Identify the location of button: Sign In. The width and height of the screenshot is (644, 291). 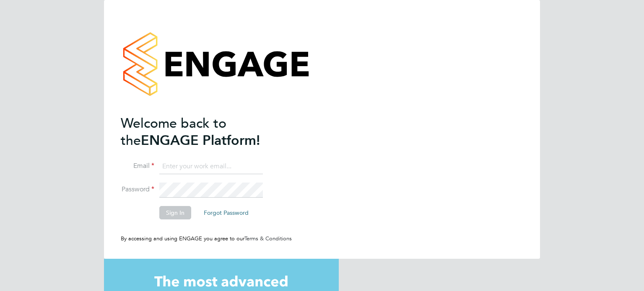
(175, 213).